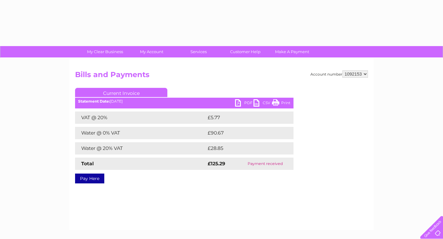  Describe the element at coordinates (216, 164) in the screenshot. I see `strong: £125.29` at that location.